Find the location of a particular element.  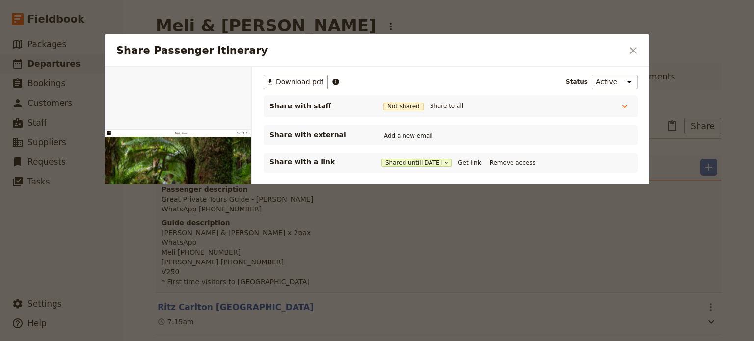

button: PDF is located at coordinates (218, 78).